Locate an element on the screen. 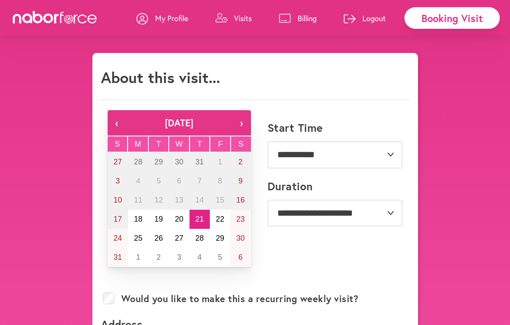  abbr: August 7, 2025 is located at coordinates (200, 181).